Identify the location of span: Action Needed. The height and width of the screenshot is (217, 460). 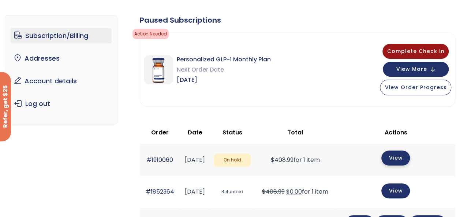
(150, 34).